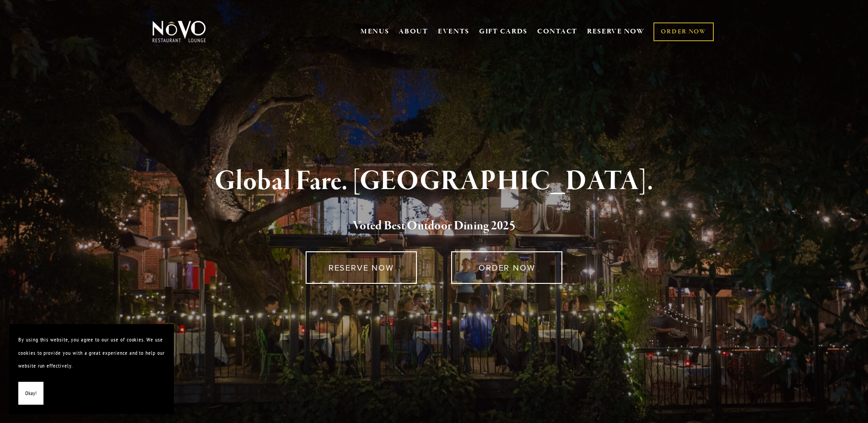 Image resolution: width=868 pixels, height=423 pixels. What do you see at coordinates (454, 32) in the screenshot?
I see `a: EVENTS` at bounding box center [454, 32].